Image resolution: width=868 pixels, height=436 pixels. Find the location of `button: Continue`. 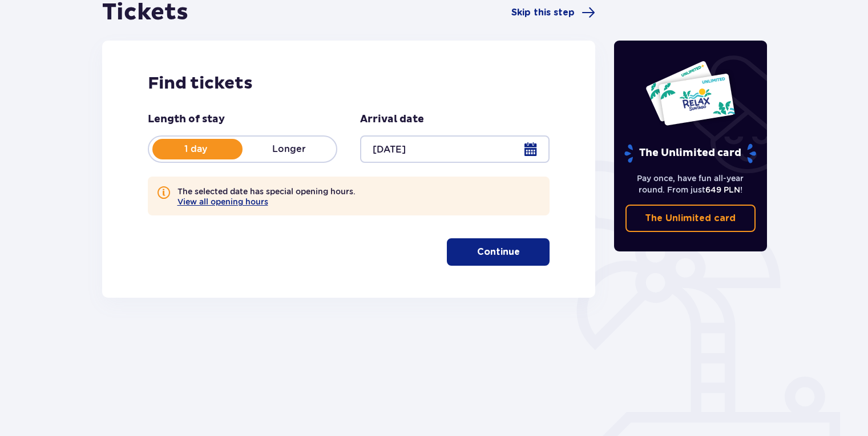

button: Continue is located at coordinates (498, 252).